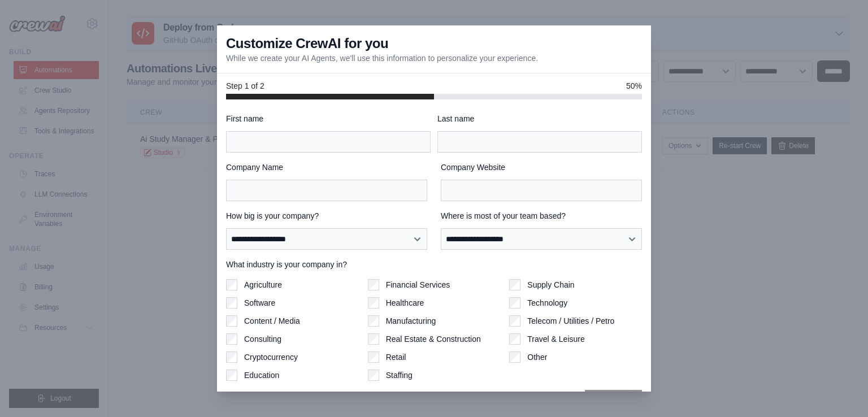 The width and height of the screenshot is (868, 417). What do you see at coordinates (434, 264) in the screenshot?
I see `label: What industry is your company in?` at bounding box center [434, 264].